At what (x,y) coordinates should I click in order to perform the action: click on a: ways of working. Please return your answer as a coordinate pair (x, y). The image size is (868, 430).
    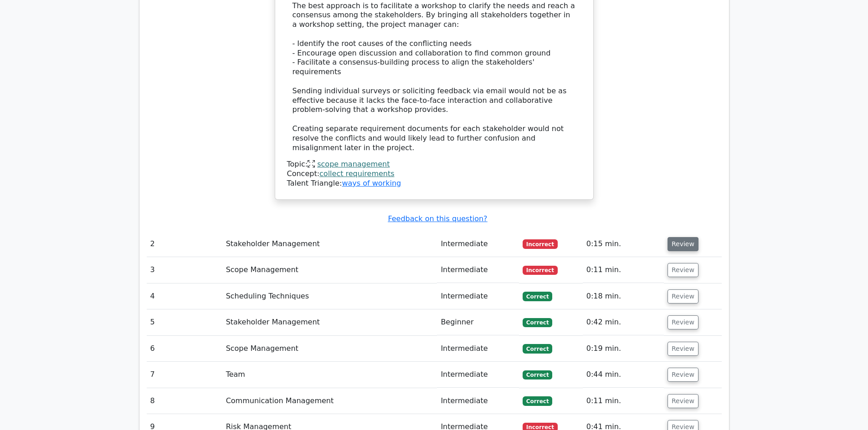
    Looking at the image, I should click on (371, 183).